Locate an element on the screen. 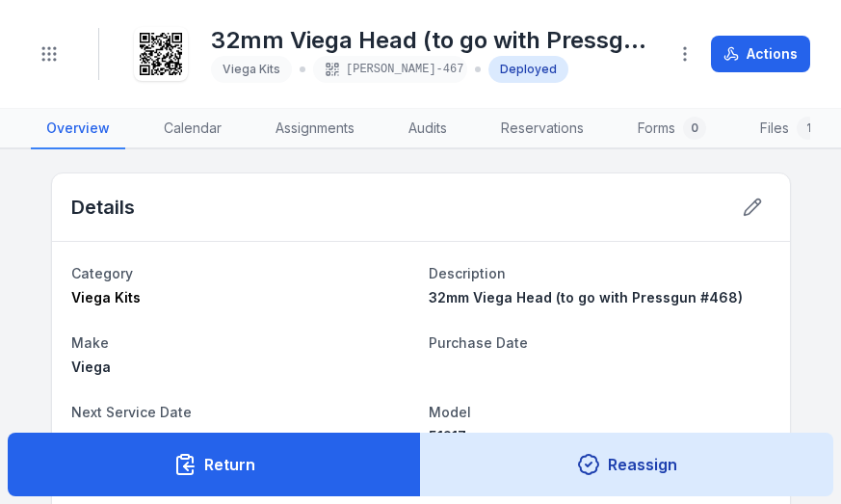 This screenshot has height=504, width=841. a: Forms0 is located at coordinates (671, 129).